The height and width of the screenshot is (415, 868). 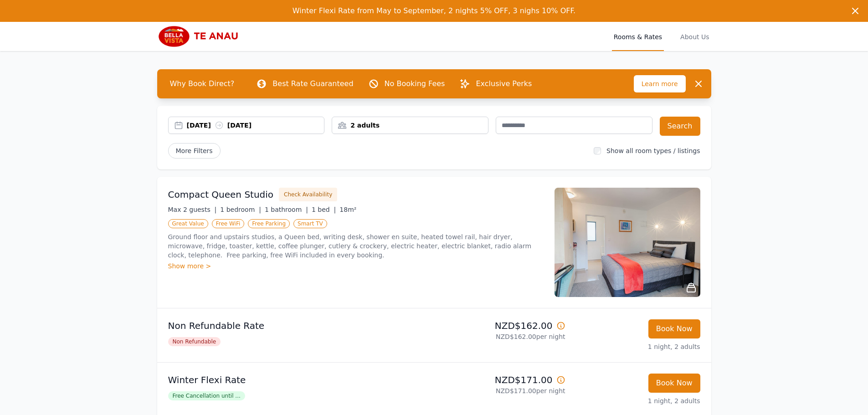 What do you see at coordinates (194, 151) in the screenshot?
I see `span: More Filters` at bounding box center [194, 151].